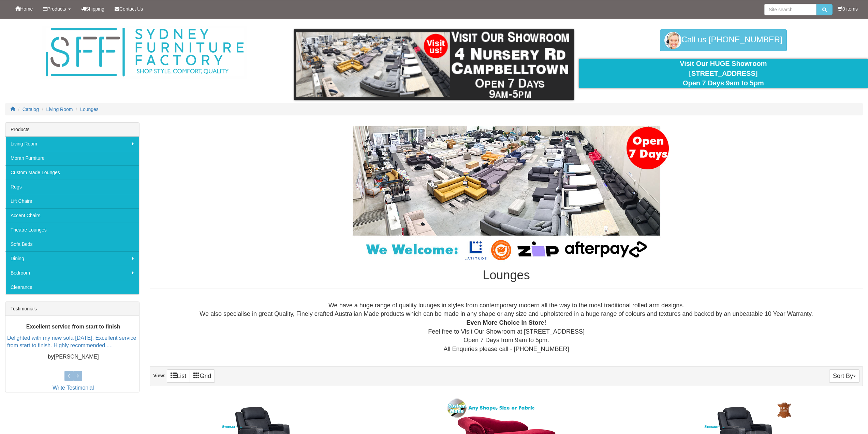 This screenshot has height=434, width=868. I want to click on a: Dining, so click(72, 258).